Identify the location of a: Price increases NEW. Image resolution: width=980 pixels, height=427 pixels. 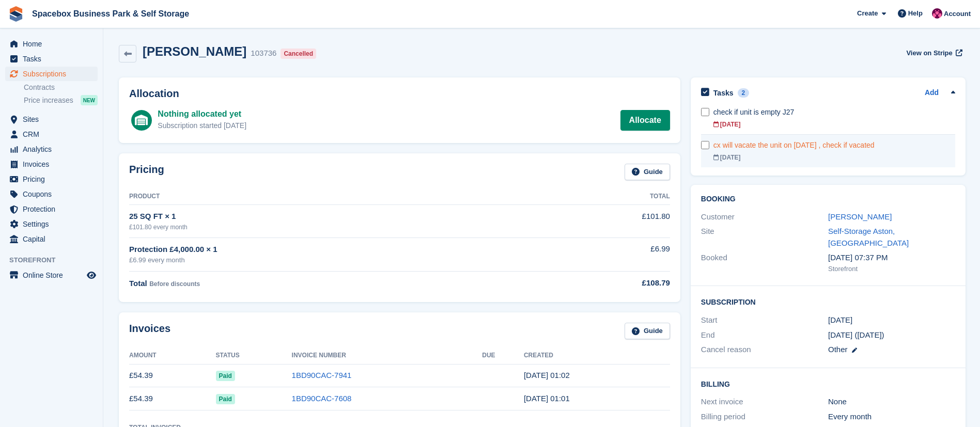
(61, 100).